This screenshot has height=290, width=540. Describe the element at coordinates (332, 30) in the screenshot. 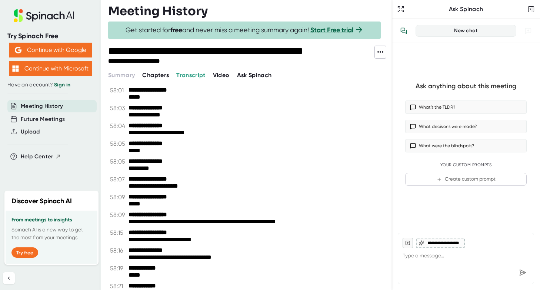

I see `a: Start Free trial` at that location.